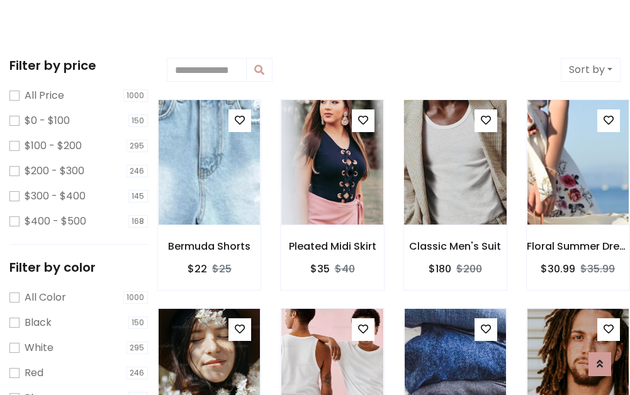 The width and height of the screenshot is (630, 395). What do you see at coordinates (79, 65) in the screenshot?
I see `h5: Filter by price` at bounding box center [79, 65].